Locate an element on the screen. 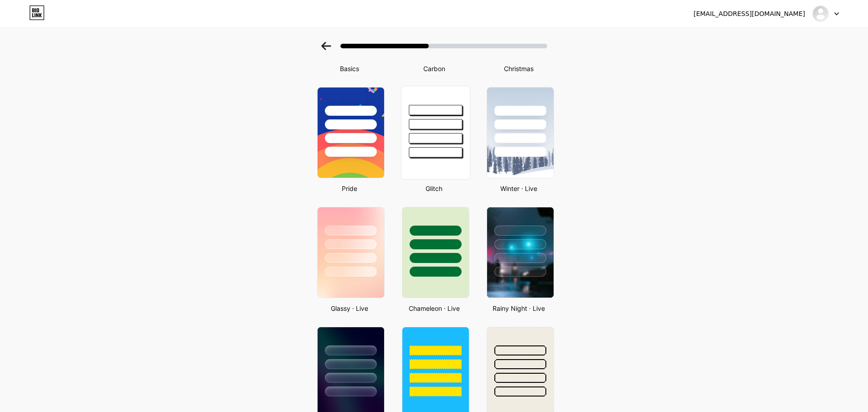 Image resolution: width=868 pixels, height=412 pixels. div: Chameleon · Live is located at coordinates (434, 308).